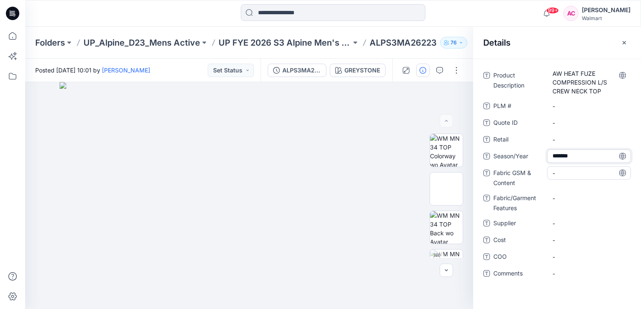 This screenshot has width=641, height=309. What do you see at coordinates (285, 43) in the screenshot?
I see `p: UP FYE 2026 S3 Alpine Men's Active Alpine` at bounding box center [285, 43].